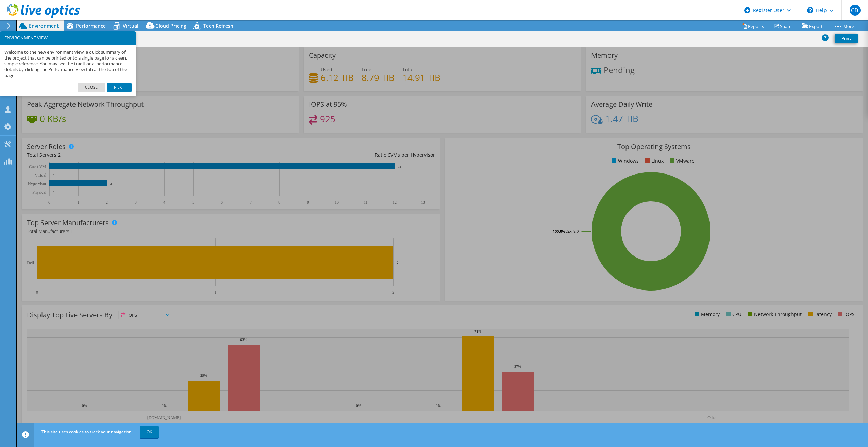  What do you see at coordinates (783, 26) in the screenshot?
I see `a: Share` at bounding box center [783, 26].